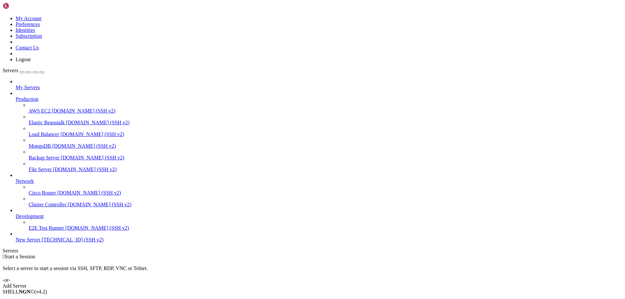 The height and width of the screenshot is (299, 625). I want to click on div: Add Server, so click(313, 286).